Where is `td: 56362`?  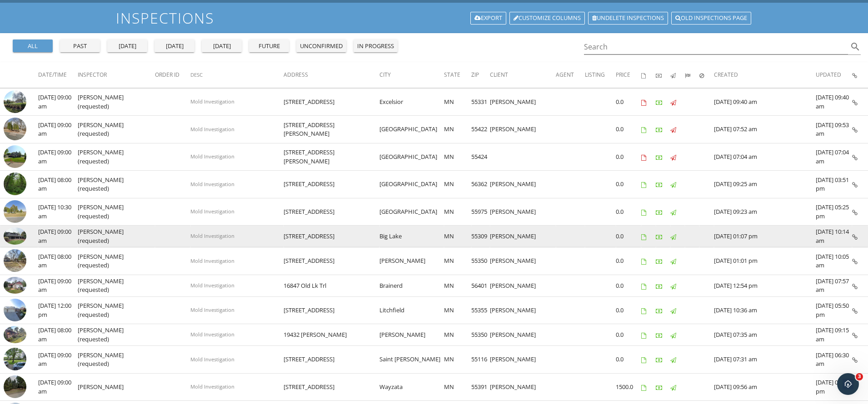
td: 56362 is located at coordinates (481, 184).